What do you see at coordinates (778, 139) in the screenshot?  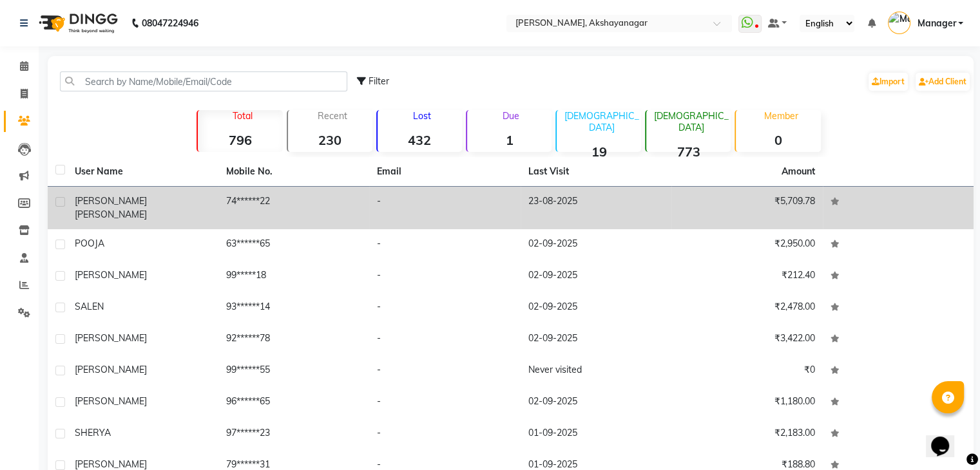 I see `strong: 0` at bounding box center [778, 139].